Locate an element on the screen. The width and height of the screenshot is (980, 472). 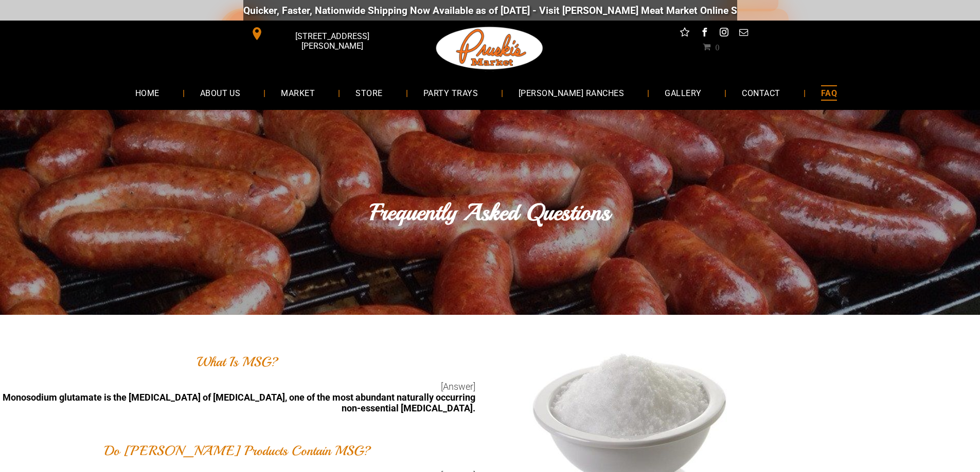
a: HOME is located at coordinates (147, 93).